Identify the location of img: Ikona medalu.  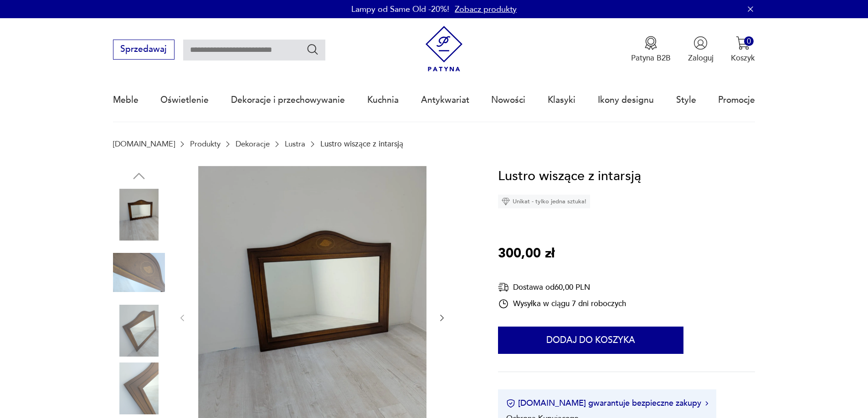
(650, 43).